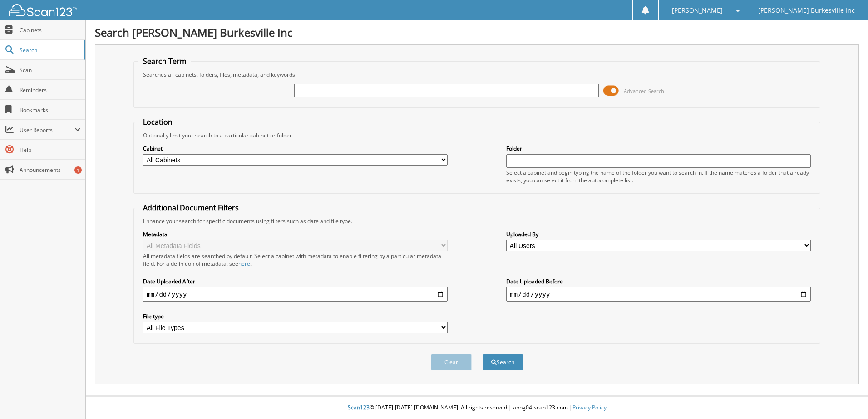 Image resolution: width=868 pixels, height=419 pixels. Describe the element at coordinates (295, 234) in the screenshot. I see `label: Metadata` at that location.